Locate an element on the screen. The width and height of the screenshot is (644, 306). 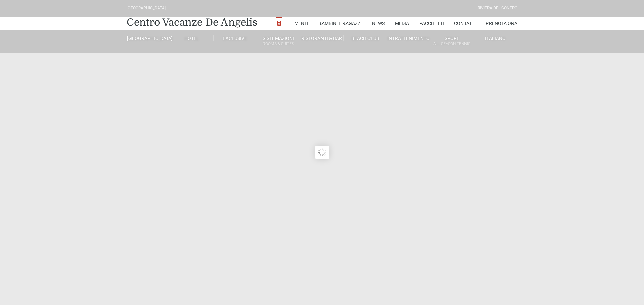
a: Italiano is located at coordinates (496, 38).